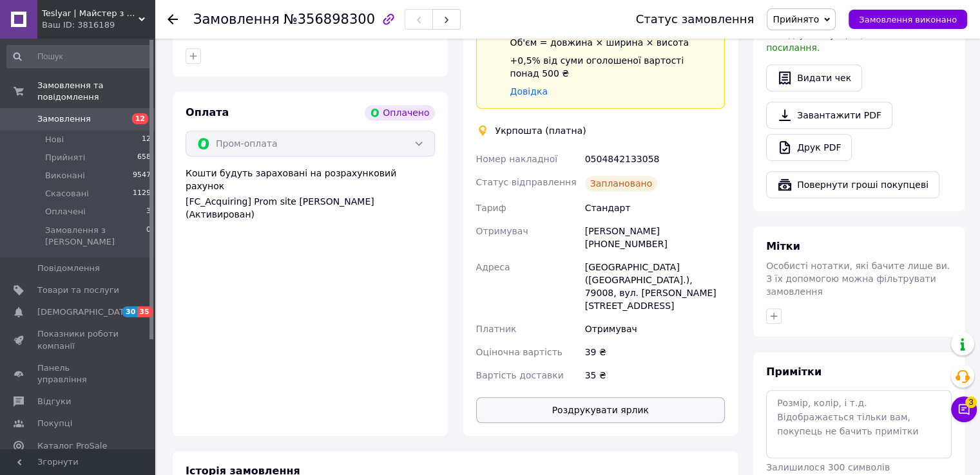  I want to click on span: 0, so click(148, 236).